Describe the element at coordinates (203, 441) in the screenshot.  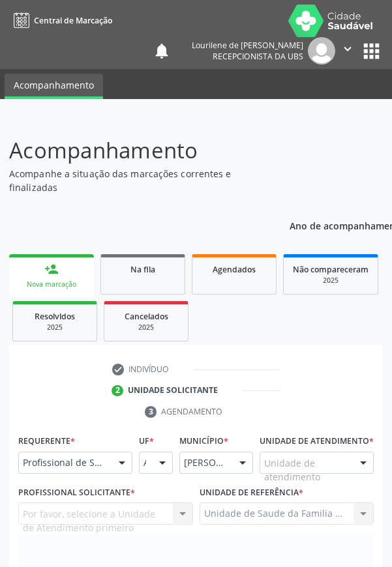
I see `label: Município` at that location.